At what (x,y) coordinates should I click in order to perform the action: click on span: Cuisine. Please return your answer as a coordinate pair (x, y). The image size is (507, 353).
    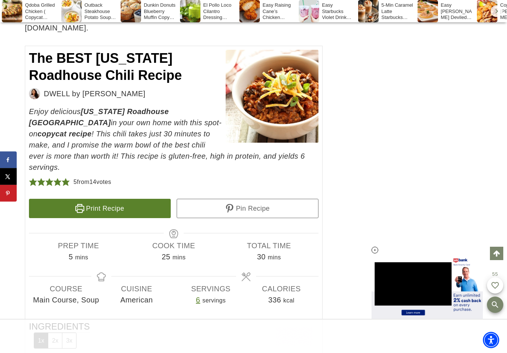
    Looking at the image, I should click on (137, 288).